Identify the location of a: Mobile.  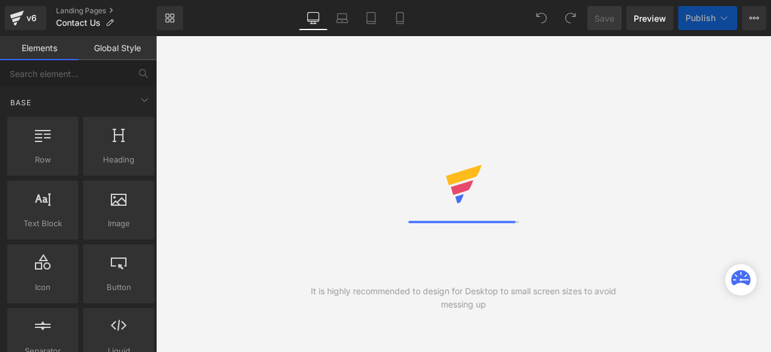
(400, 18).